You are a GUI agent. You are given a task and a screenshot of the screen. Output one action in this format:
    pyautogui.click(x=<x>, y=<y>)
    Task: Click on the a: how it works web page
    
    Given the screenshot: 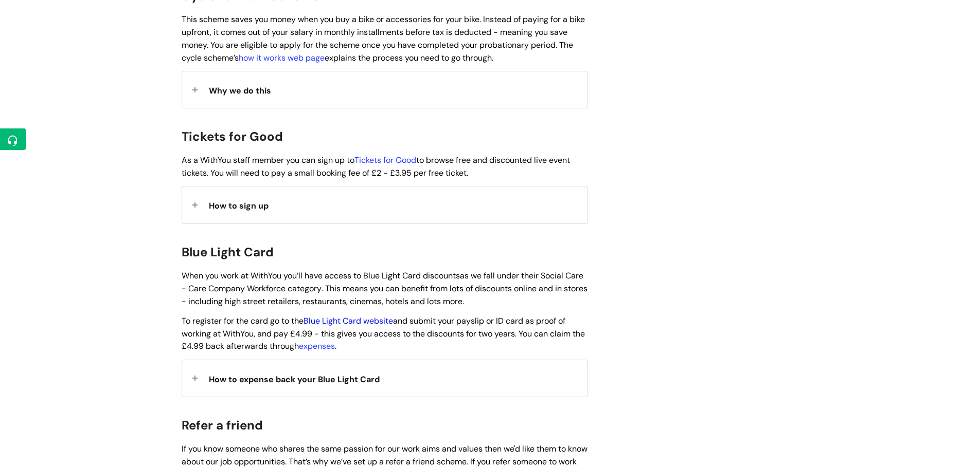 What is the action you would take?
    pyautogui.click(x=282, y=58)
    